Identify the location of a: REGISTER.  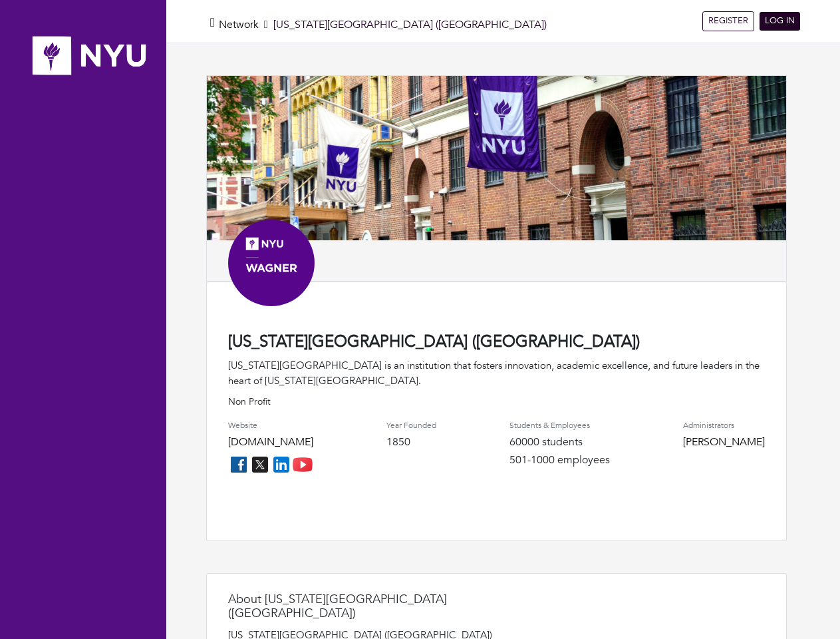
(728, 21).